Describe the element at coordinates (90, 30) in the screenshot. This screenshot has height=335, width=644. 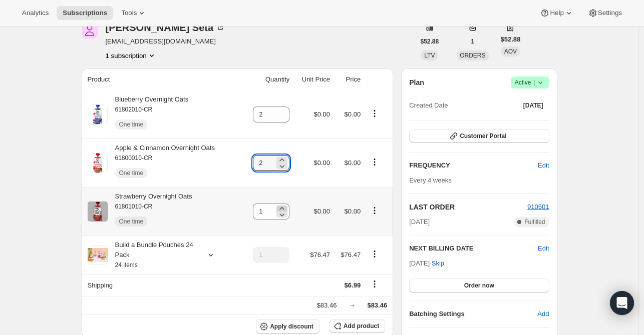
I see `span: Kelli Seta` at that location.